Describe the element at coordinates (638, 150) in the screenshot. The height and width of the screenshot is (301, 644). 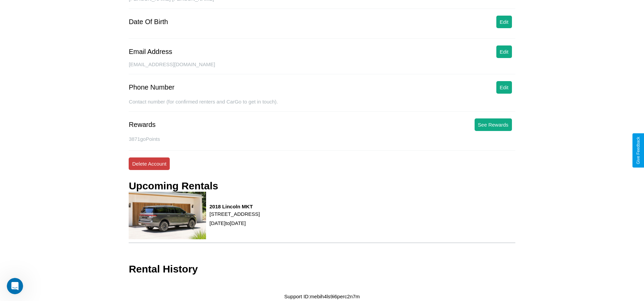
I see `div: Give Feedback` at that location.